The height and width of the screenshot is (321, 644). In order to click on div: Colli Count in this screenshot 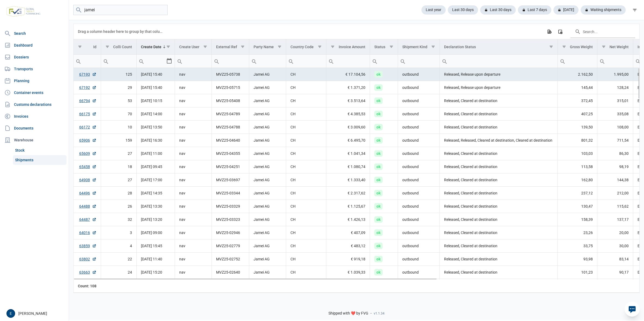, I will do `click(123, 47)`.